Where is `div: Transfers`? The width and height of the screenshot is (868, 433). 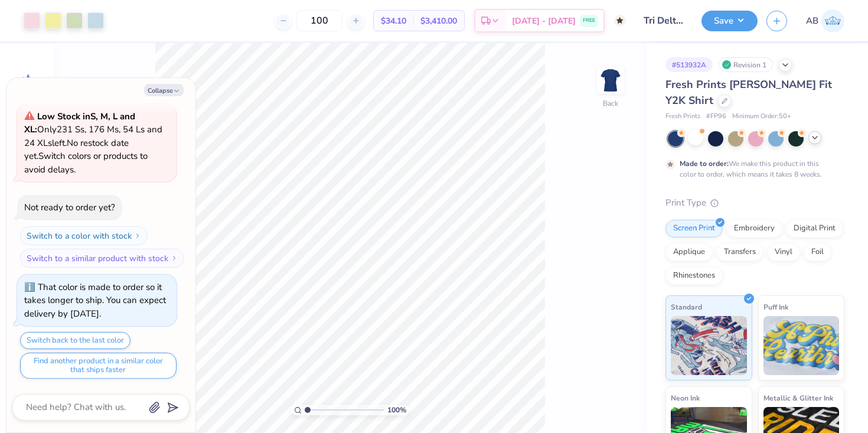
div: Transfers is located at coordinates (740, 252).